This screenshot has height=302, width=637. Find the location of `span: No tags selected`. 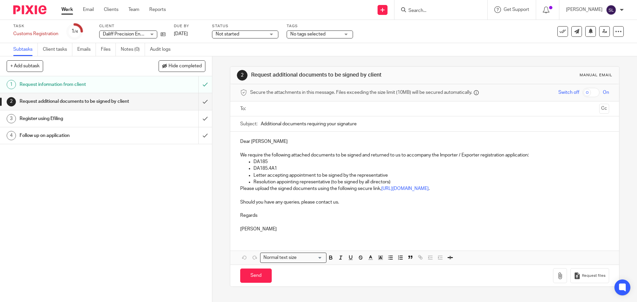

span: No tags selected is located at coordinates (308, 34).